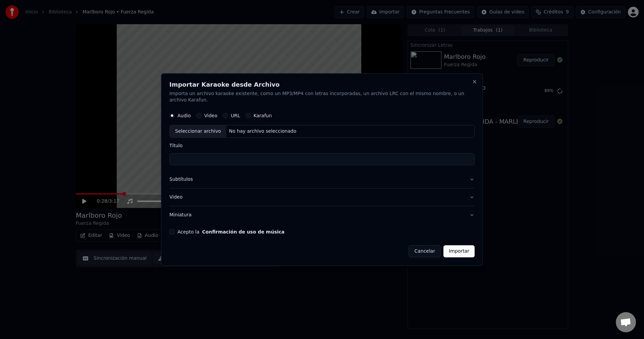 This screenshot has height=339, width=644. Describe the element at coordinates (211, 116) in the screenshot. I see `label: Video` at that location.